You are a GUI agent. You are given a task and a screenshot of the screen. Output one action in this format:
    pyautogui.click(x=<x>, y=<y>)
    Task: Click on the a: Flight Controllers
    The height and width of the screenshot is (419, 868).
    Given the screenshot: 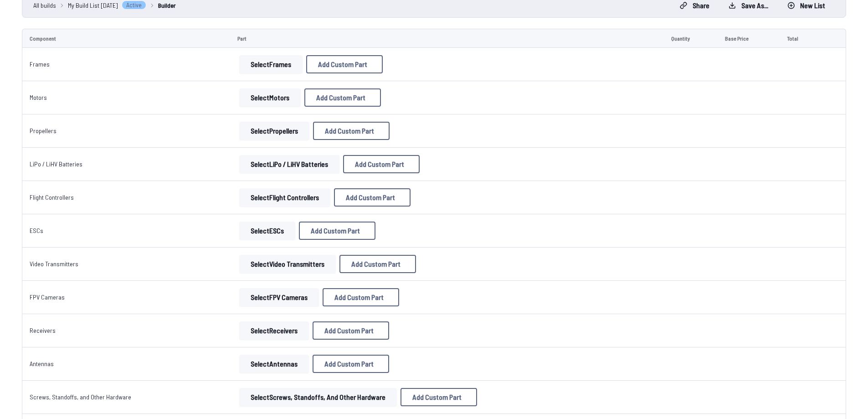 What is the action you would take?
    pyautogui.click(x=52, y=197)
    